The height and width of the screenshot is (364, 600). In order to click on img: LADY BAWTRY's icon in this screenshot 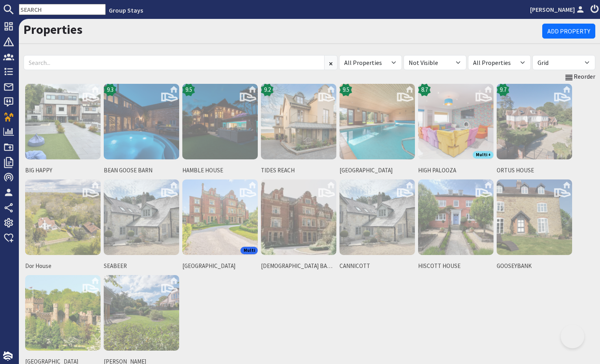, I will do `click(299, 217)`.